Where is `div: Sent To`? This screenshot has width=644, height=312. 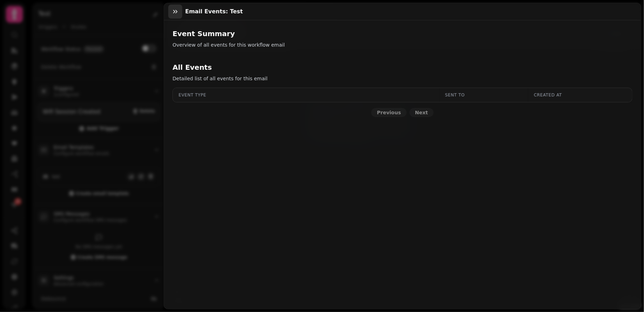
div: Sent To is located at coordinates (484, 95).